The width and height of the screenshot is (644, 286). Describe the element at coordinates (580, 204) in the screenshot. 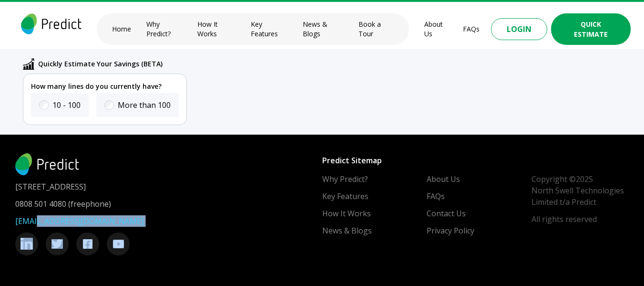

I see `div: Copyright © 2025 North Swell Technologies Limited t/a Predict` at that location.